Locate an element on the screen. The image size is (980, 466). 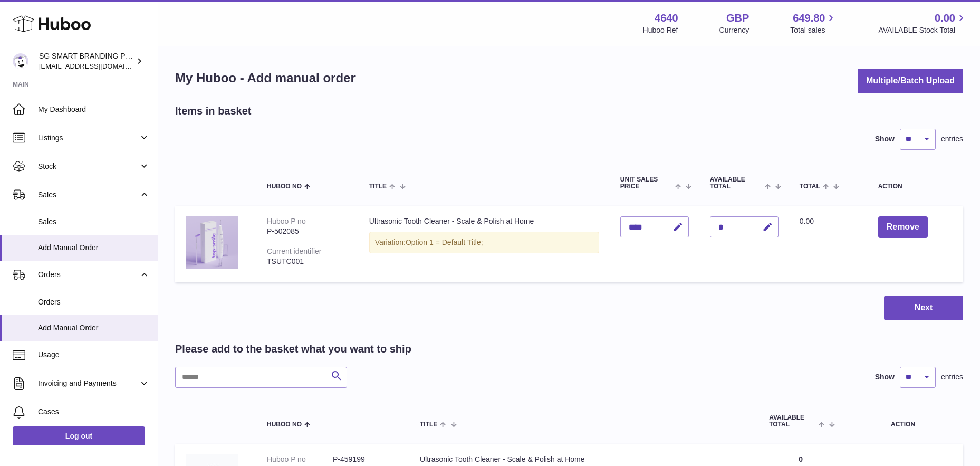
span: Total sales is located at coordinates (814, 30).